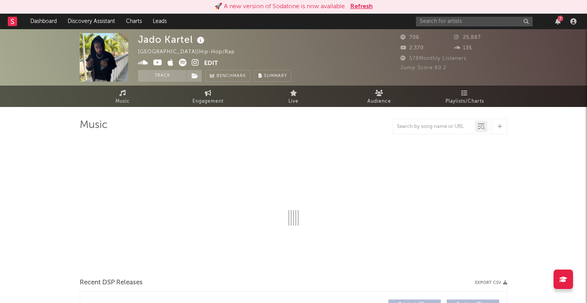  I want to click on span: Benchmark, so click(231, 76).